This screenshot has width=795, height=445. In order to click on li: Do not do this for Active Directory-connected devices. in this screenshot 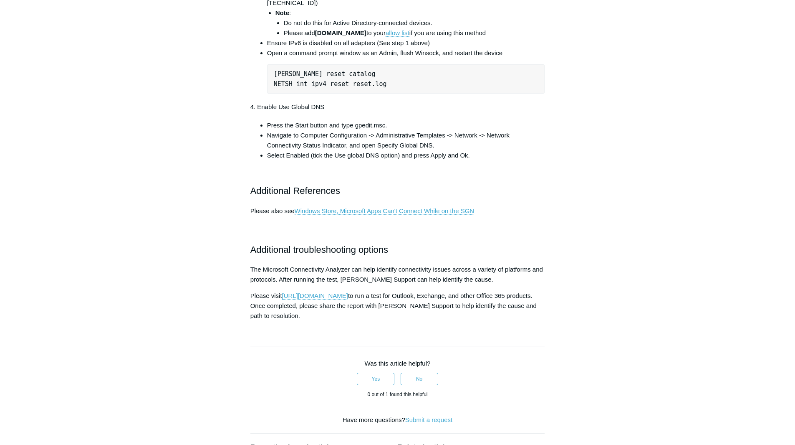, I will do `click(414, 23)`.